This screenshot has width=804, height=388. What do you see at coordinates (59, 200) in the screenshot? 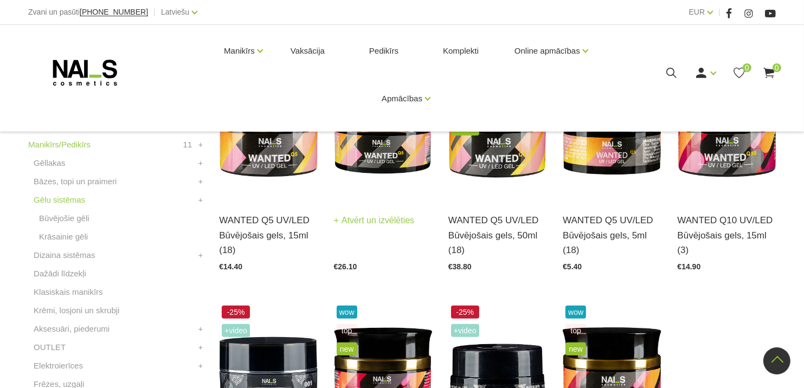
I see `a: Gēlu sistēmas` at bounding box center [59, 200].